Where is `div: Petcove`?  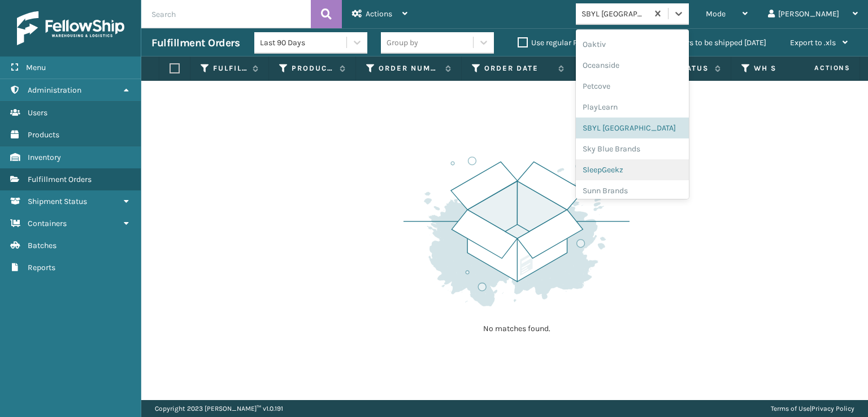
div: Petcove is located at coordinates (633, 86).